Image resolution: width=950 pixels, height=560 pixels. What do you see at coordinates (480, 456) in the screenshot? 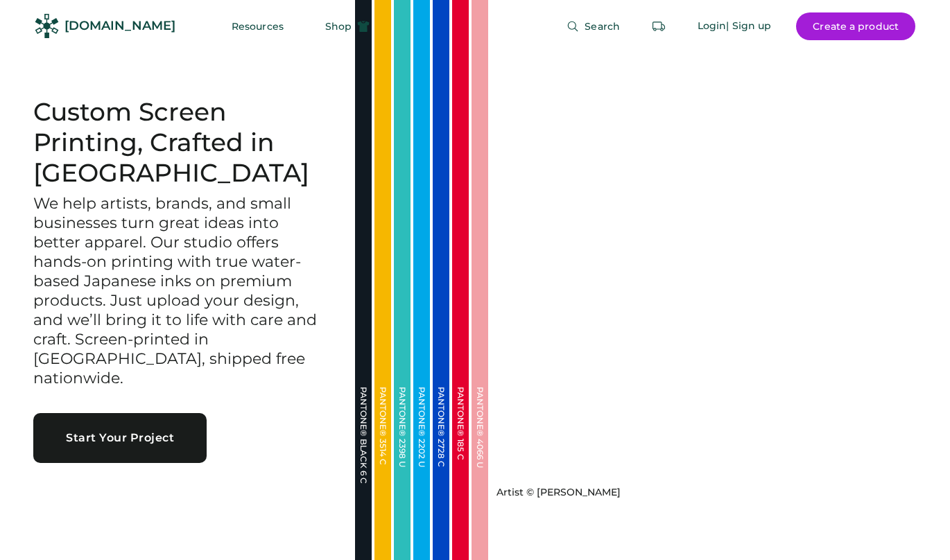
I see `div: PANTONE® 4066 U` at bounding box center [480, 456].